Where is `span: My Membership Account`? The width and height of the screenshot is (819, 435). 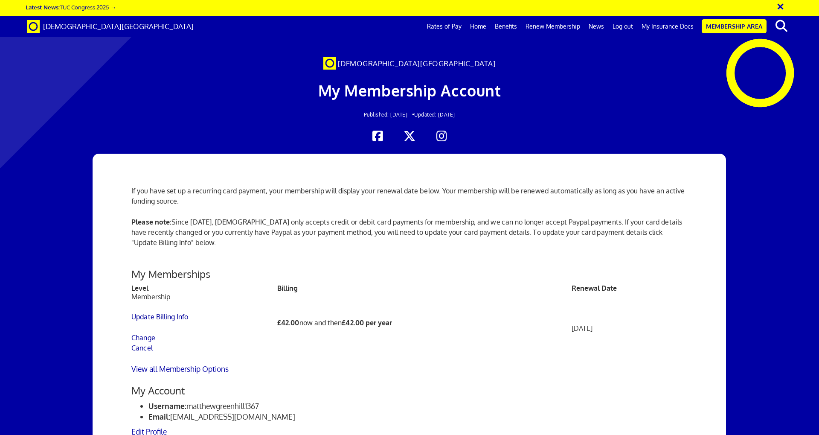 span: My Membership Account is located at coordinates (410, 90).